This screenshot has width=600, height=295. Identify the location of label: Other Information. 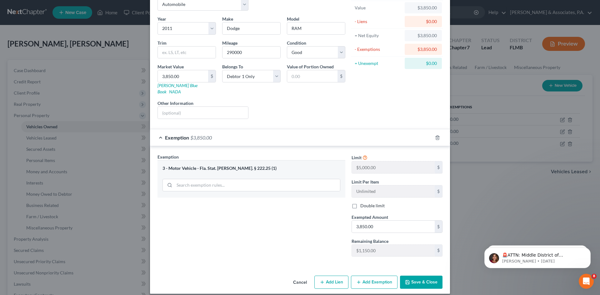
(175, 103).